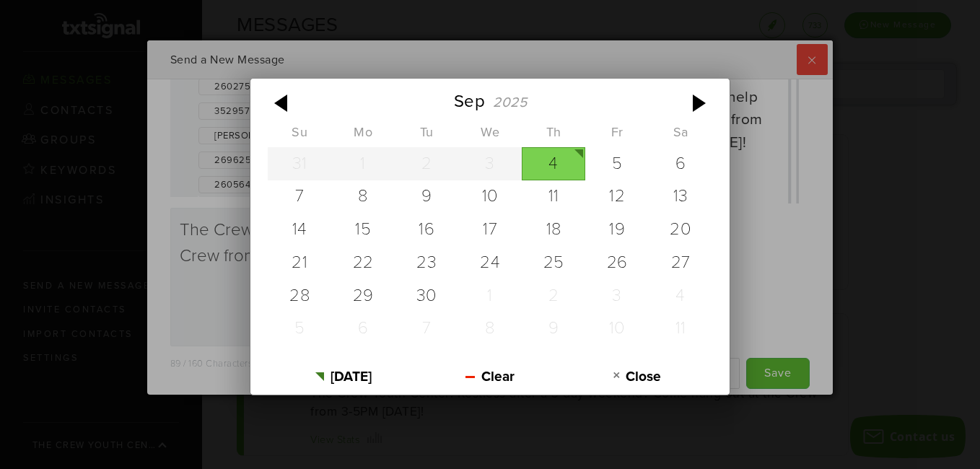  What do you see at coordinates (426, 329) in the screenshot?
I see `div: 10/07/2025` at bounding box center [426, 329].